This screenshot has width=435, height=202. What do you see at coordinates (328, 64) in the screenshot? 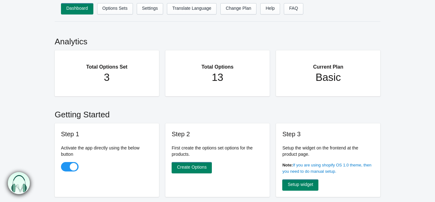
I see `h2: Current Plan` at bounding box center [328, 64].